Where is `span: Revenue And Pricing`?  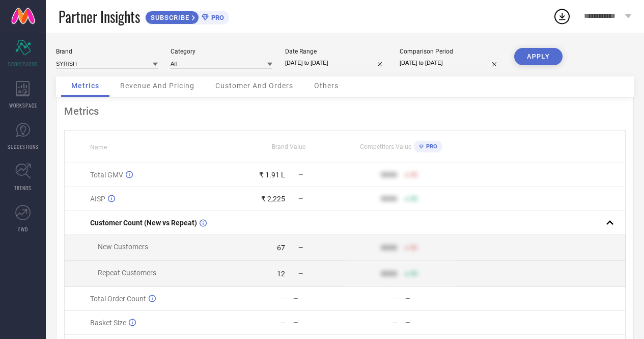 span: Revenue And Pricing is located at coordinates (158, 86).